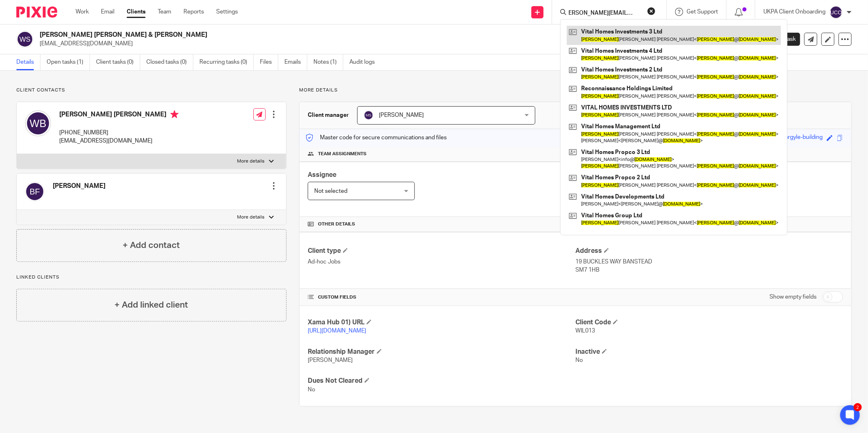 The width and height of the screenshot is (868, 433). Describe the element at coordinates (365, 62) in the screenshot. I see `a: Audit logs` at that location.